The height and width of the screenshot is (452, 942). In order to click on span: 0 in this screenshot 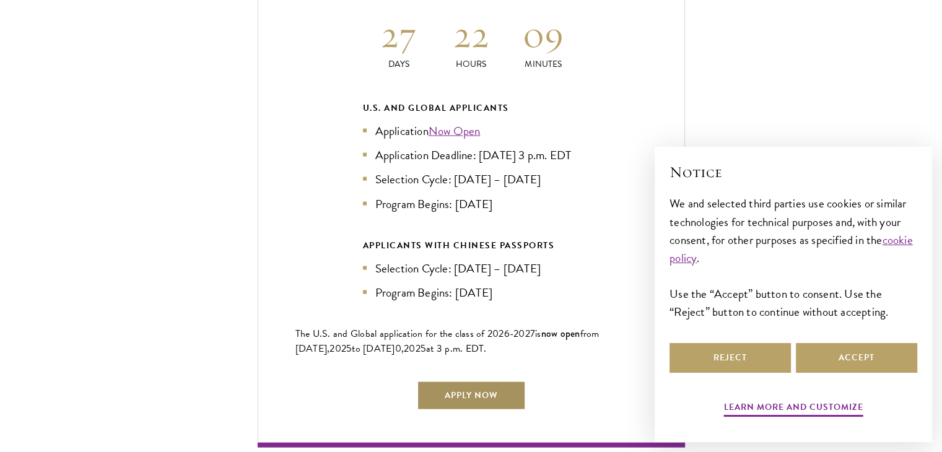, I will do `click(398, 349)`.